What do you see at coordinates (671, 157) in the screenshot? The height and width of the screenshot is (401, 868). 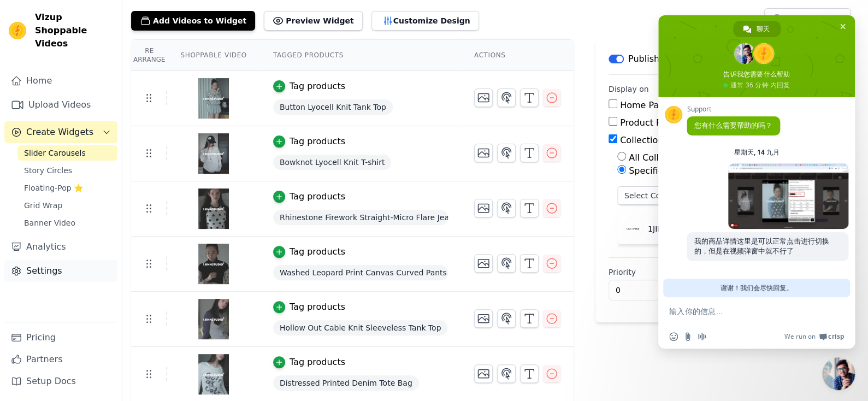 I see `label: All Collection Pages` at bounding box center [671, 157].